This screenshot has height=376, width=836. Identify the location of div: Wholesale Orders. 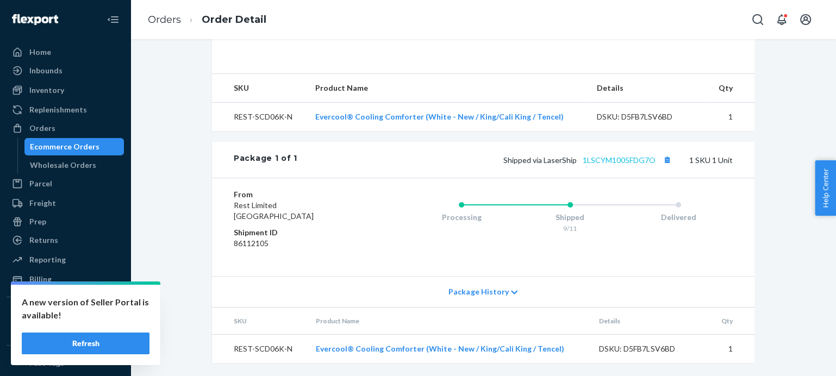
(63, 165).